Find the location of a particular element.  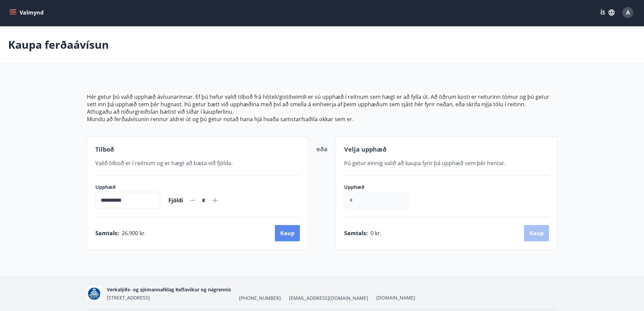

span: Athugaðu að niðurgreiðslan bætist við síðar í kaupferlinu. is located at coordinates (160, 111).